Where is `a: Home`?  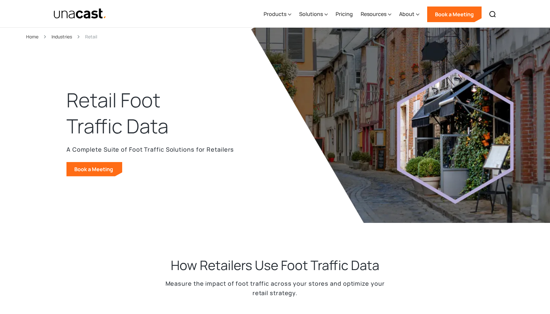
a: Home is located at coordinates (32, 36).